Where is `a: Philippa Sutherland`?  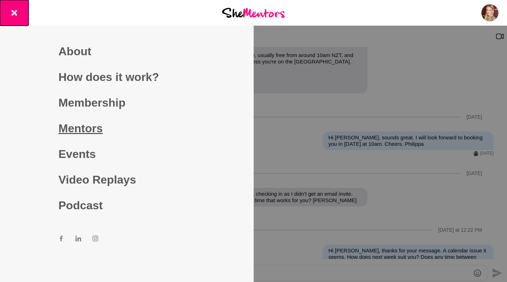
a: Philippa Sutherland is located at coordinates (490, 13).